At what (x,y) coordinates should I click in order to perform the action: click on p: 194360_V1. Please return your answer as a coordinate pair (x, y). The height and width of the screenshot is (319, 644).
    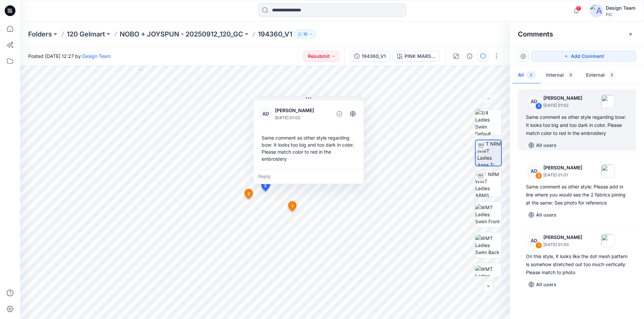
    Looking at the image, I should click on (275, 34).